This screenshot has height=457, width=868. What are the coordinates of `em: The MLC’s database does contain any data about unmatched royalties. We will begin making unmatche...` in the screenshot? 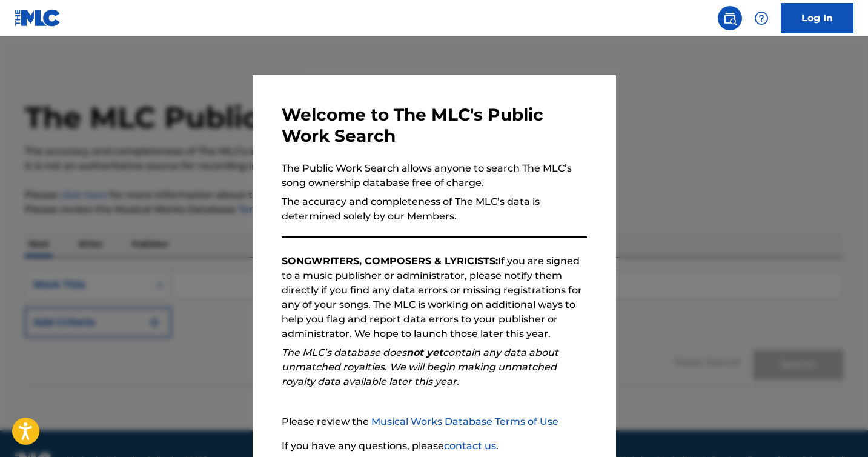 It's located at (419, 366).